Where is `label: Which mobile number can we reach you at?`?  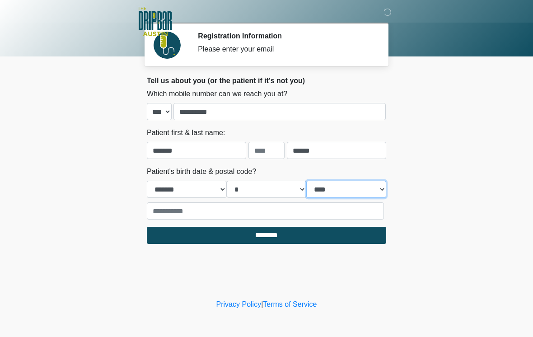
label: Which mobile number can we reach you at? is located at coordinates (217, 94).